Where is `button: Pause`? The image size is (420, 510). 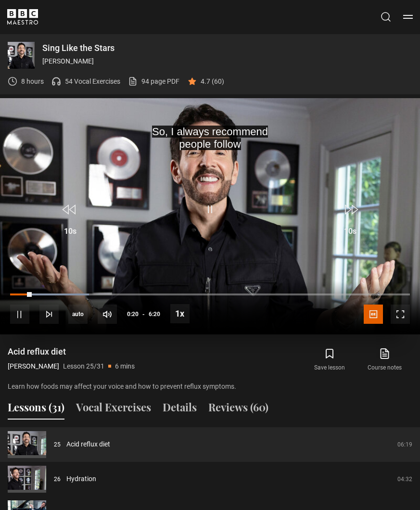 button: Pause is located at coordinates (20, 314).